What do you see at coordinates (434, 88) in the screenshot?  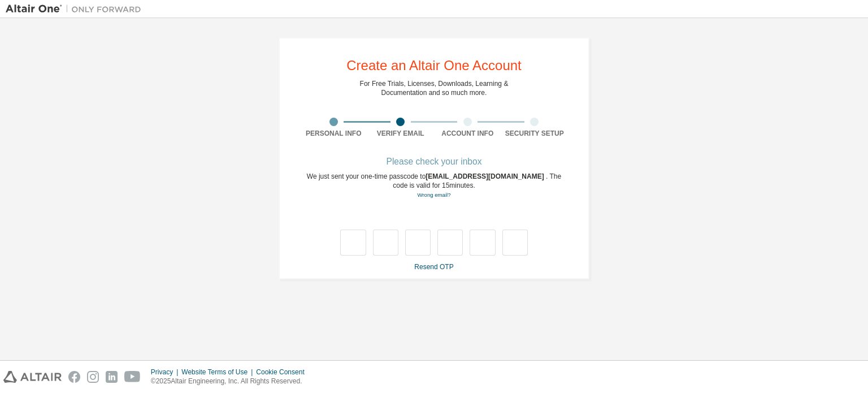 I see `div: For Free Trials, Licenses, Downloads, Learning & Documentation and so much more.` at bounding box center [434, 88].